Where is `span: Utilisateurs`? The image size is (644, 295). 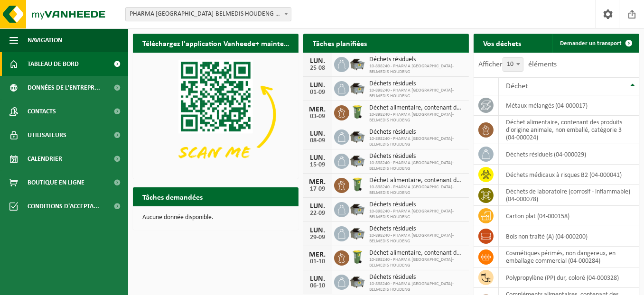 span: Utilisateurs is located at coordinates (47, 135).